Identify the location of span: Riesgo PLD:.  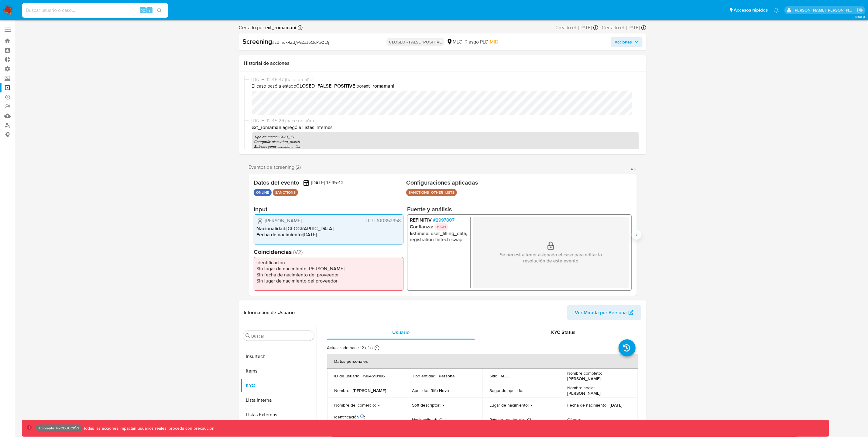
(481, 42).